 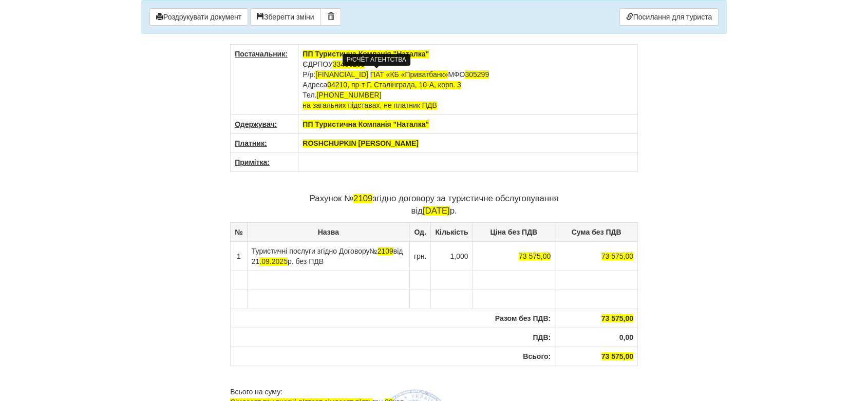 What do you see at coordinates (376, 60) in the screenshot?
I see `div: Р/СЧЁТ АГЕНТСТВА` at bounding box center [376, 60].